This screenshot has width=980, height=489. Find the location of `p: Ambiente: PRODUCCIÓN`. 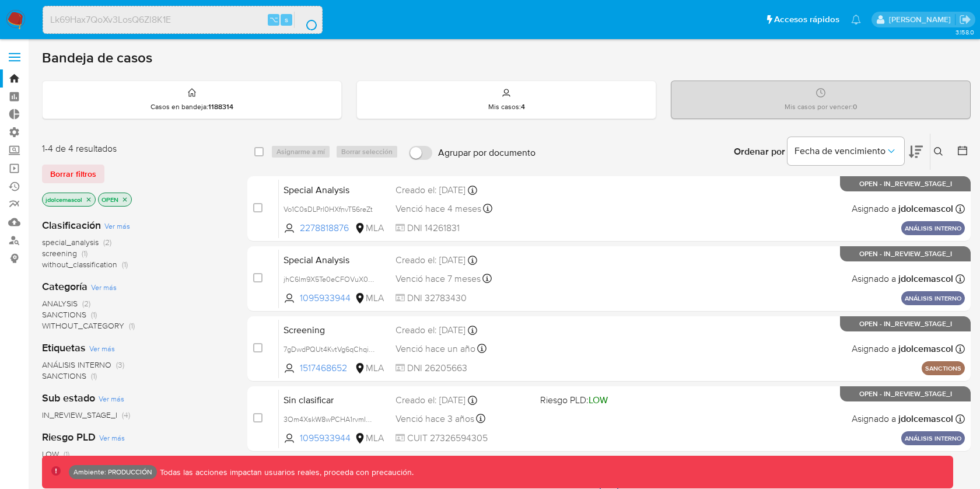

p: Ambiente: PRODUCCIÓN is located at coordinates (112, 472).